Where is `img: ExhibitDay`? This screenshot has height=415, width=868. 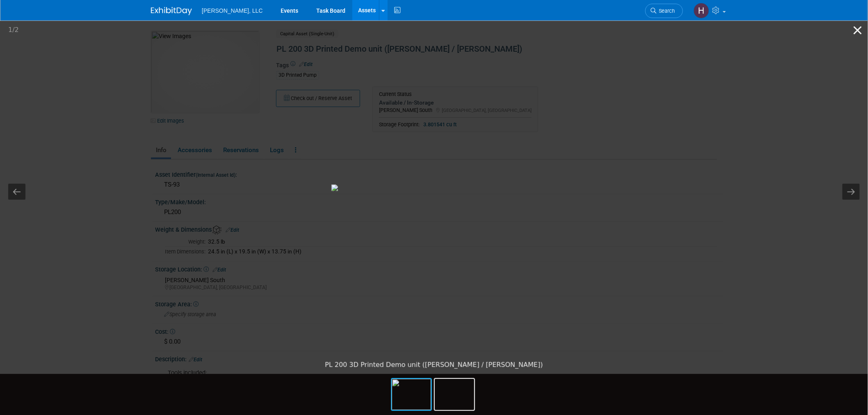 img: ExhibitDay is located at coordinates (172, 12).